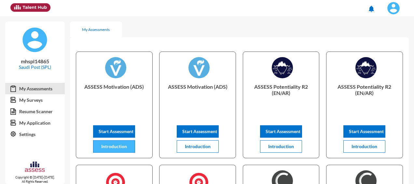  What do you see at coordinates (35, 123) in the screenshot?
I see `button: My Application` at bounding box center [35, 123].